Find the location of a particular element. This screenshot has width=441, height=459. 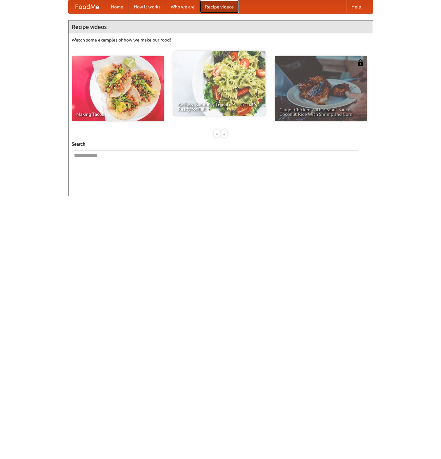

span: An Easy, Summery Tomato Pasta That's Ready for Fall is located at coordinates (220, 107).